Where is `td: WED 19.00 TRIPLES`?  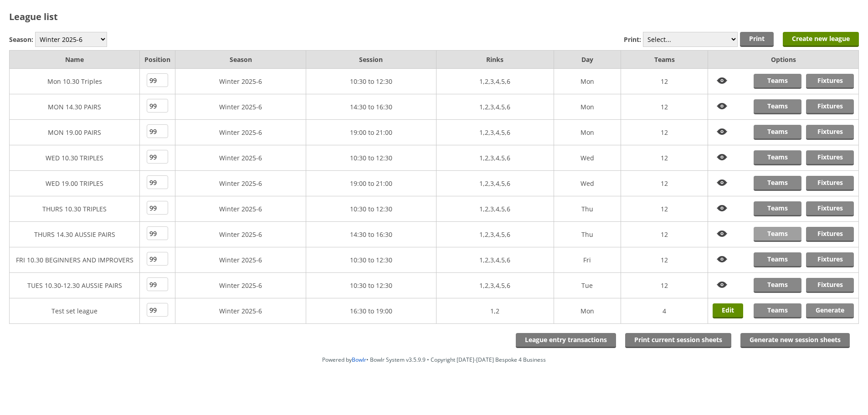 td: WED 19.00 TRIPLES is located at coordinates (75, 184).